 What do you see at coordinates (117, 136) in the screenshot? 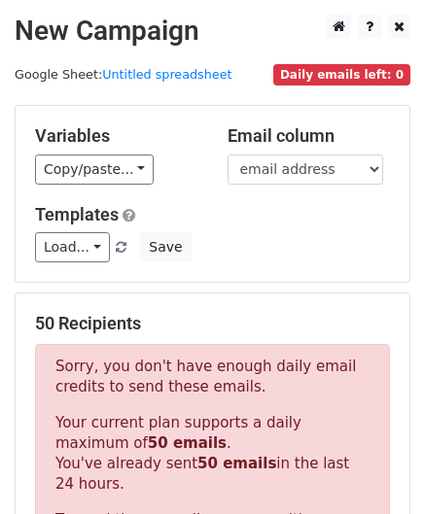
I see `h5: Variables` at bounding box center [117, 136].